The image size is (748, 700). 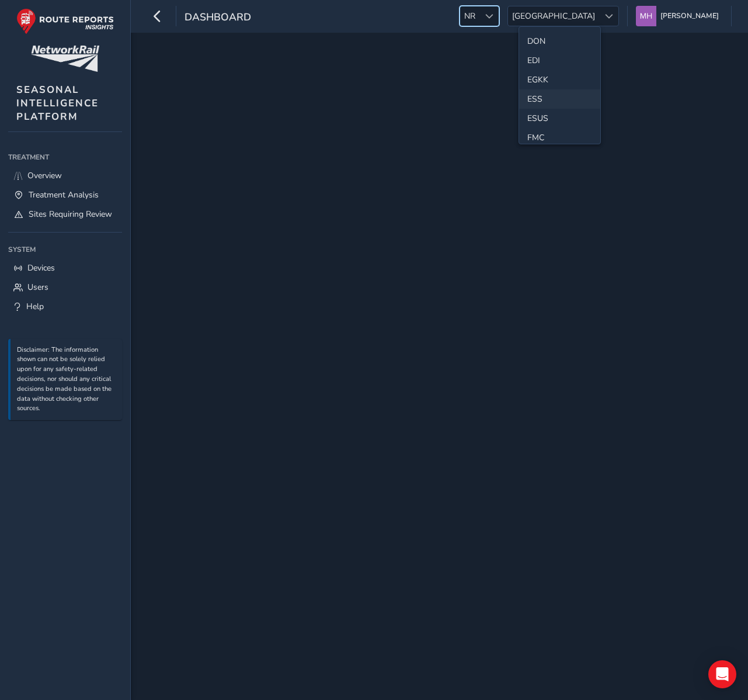 What do you see at coordinates (65, 195) in the screenshot?
I see `a: Treatment Analysis` at bounding box center [65, 195].